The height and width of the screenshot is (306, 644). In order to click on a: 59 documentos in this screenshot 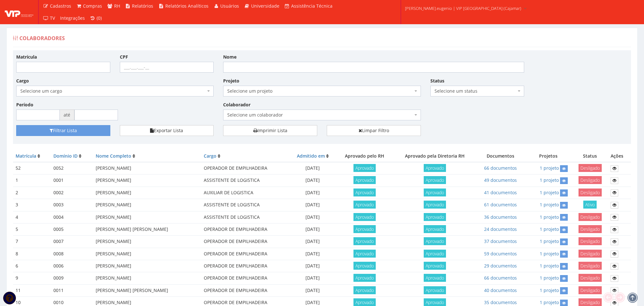, I will do `click(500, 253)`.